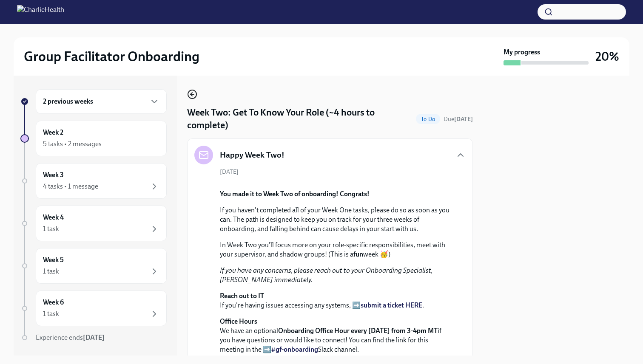  What do you see at coordinates (238, 321) in the screenshot?
I see `strong: Office Hours` at bounding box center [238, 321].